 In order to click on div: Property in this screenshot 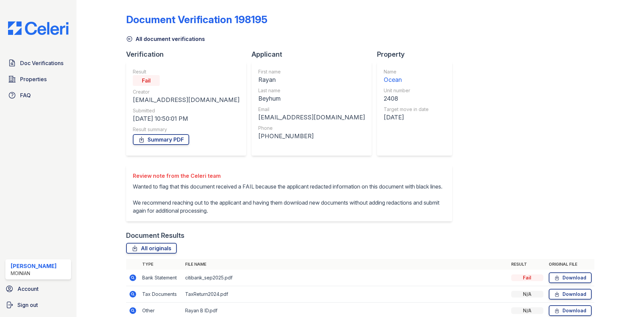, I will do `click(417, 54)`.